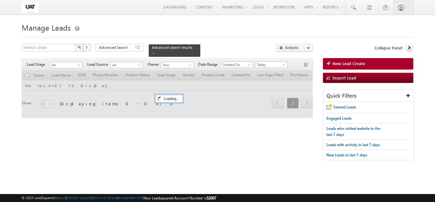  What do you see at coordinates (209, 64) in the screenshot?
I see `span: Date Range` at bounding box center [209, 64].